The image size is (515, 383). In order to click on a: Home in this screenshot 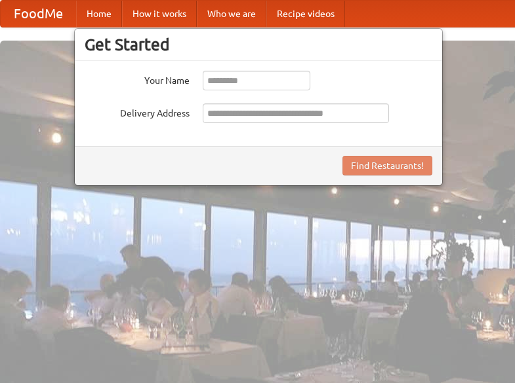, I will do `click(99, 14)`.